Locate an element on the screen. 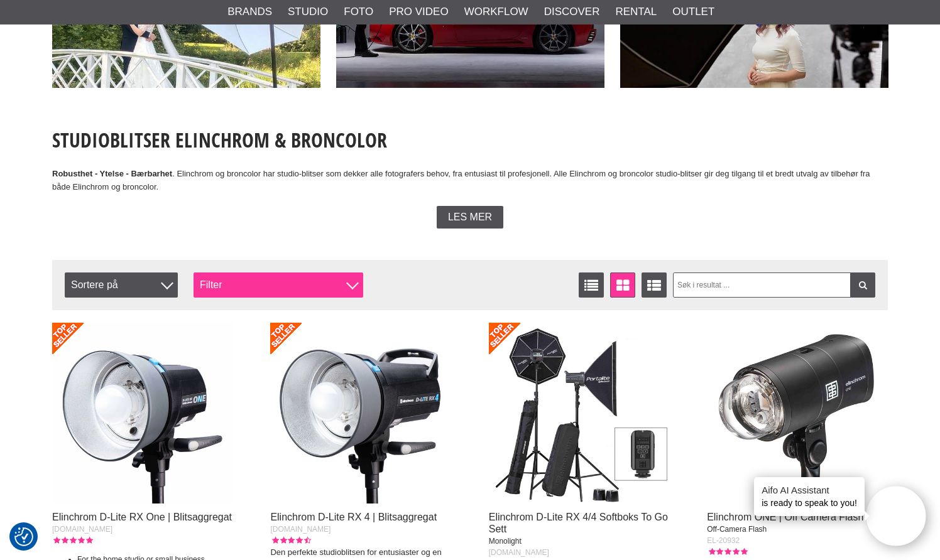 The width and height of the screenshot is (940, 560). h1: Studioblitser Elinchrom & broncolor is located at coordinates (470, 140).